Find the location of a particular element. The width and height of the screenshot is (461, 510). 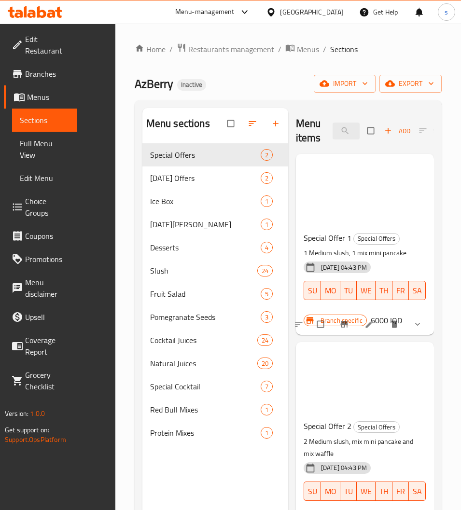

div: Natural Juices is located at coordinates (204, 363).